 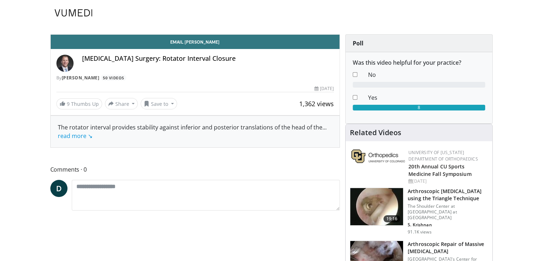 I want to click on img: VuMedi Logo, so click(x=74, y=13).